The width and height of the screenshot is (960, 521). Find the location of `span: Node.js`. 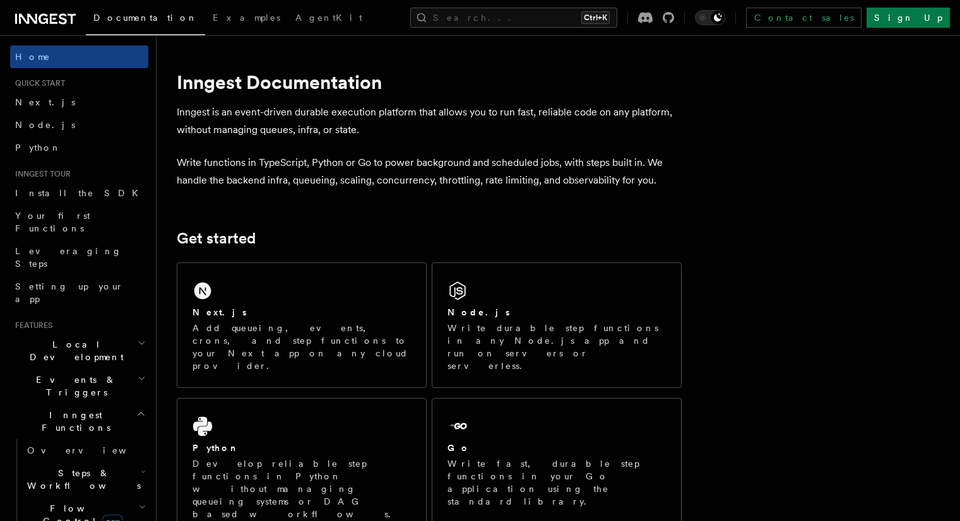

span: Node.js is located at coordinates (45, 125).